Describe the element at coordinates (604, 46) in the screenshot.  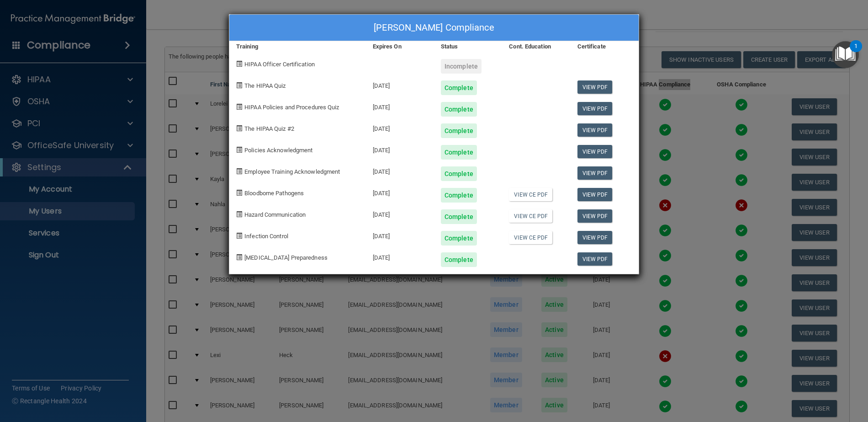
I see `div: Certificate` at that location.